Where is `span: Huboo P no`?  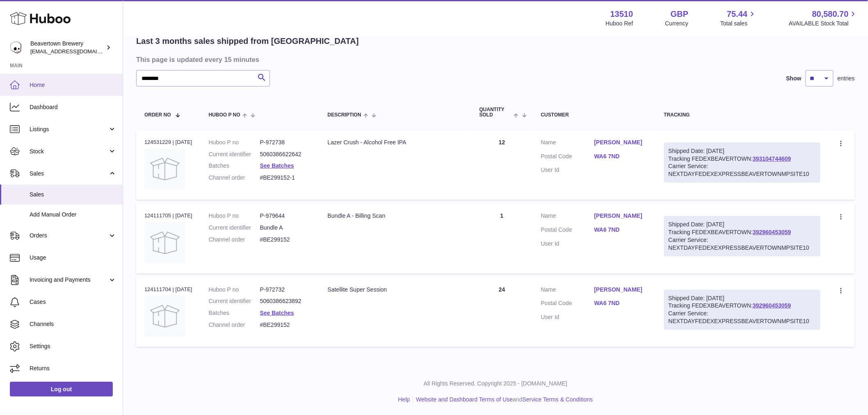 span: Huboo P no is located at coordinates (225, 115).